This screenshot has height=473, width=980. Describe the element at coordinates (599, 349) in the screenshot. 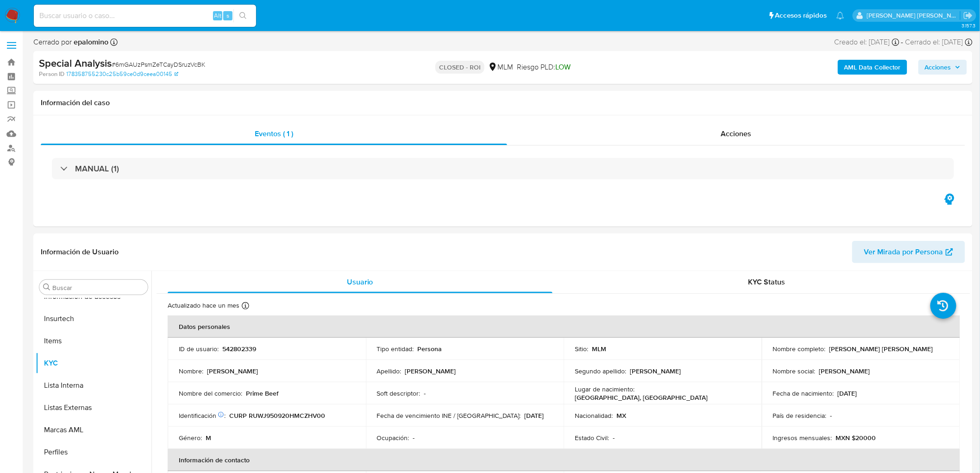

I see `p: MLM` at that location.